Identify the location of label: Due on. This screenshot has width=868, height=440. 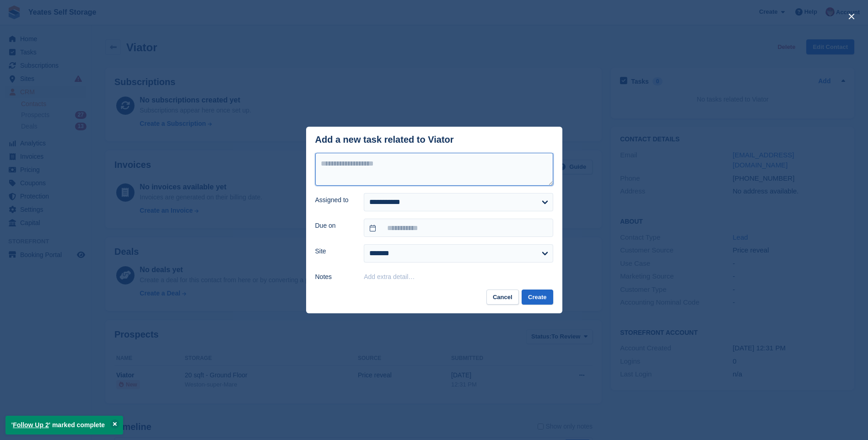
(334, 226).